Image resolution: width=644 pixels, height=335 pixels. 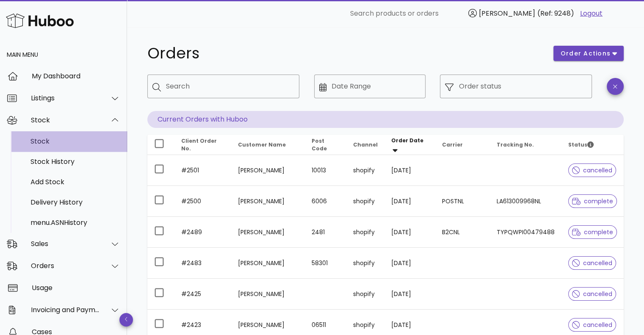 What do you see at coordinates (203, 263) in the screenshot?
I see `td: #2483` at bounding box center [203, 263].